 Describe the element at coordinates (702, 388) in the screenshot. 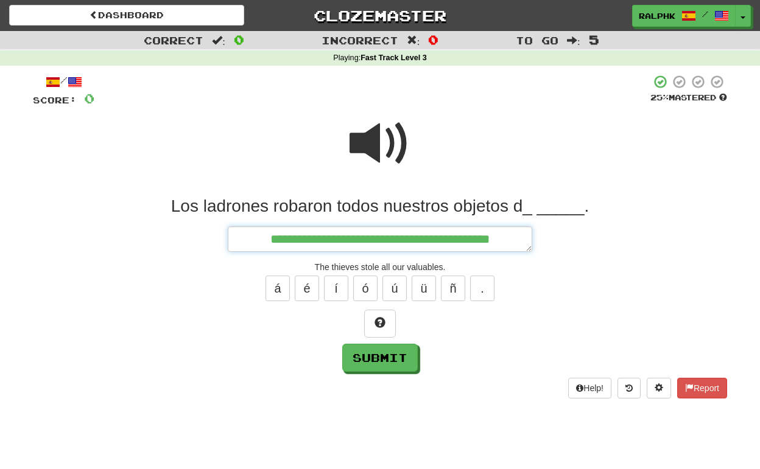

I see `button: Report` at that location.